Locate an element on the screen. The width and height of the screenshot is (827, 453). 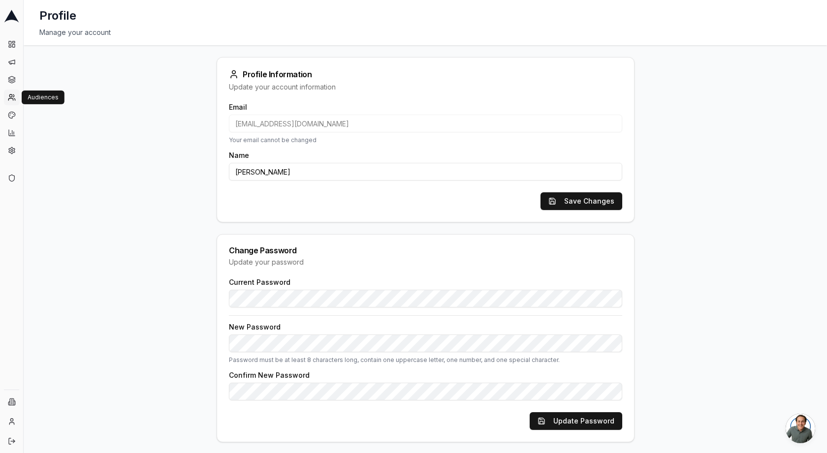
label: Email is located at coordinates (425, 107).